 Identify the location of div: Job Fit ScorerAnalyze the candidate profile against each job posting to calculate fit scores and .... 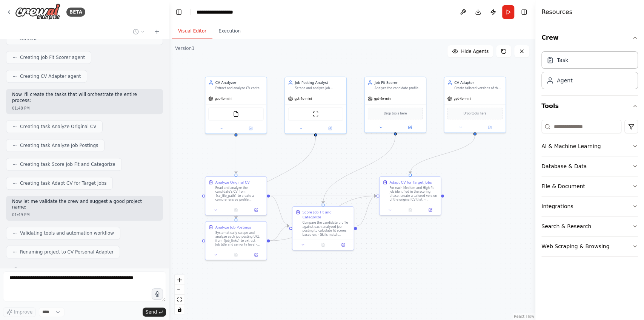
(395, 105).